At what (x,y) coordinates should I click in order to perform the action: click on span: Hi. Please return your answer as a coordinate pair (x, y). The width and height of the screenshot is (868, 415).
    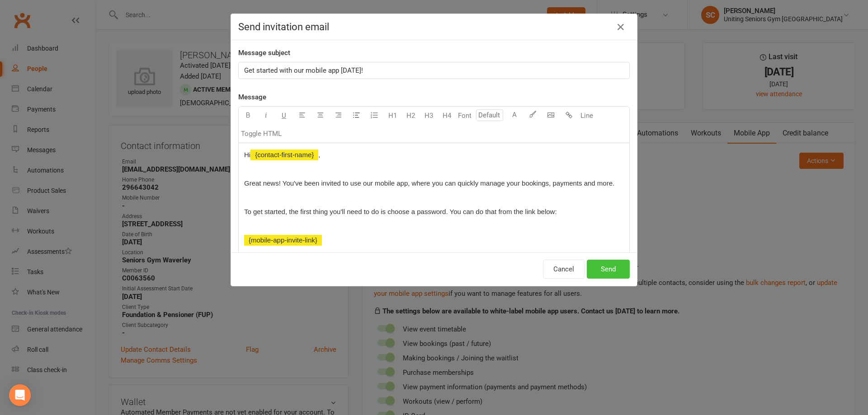
    Looking at the image, I should click on (247, 155).